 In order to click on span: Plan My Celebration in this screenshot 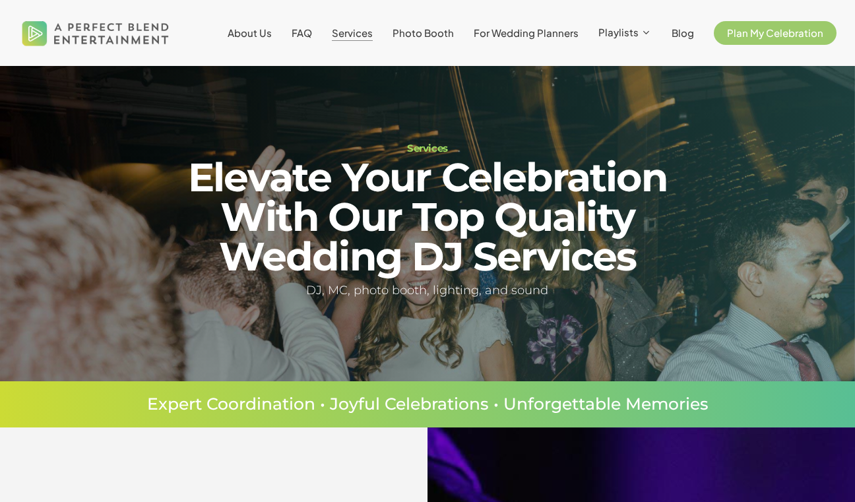, I will do `click(775, 32)`.